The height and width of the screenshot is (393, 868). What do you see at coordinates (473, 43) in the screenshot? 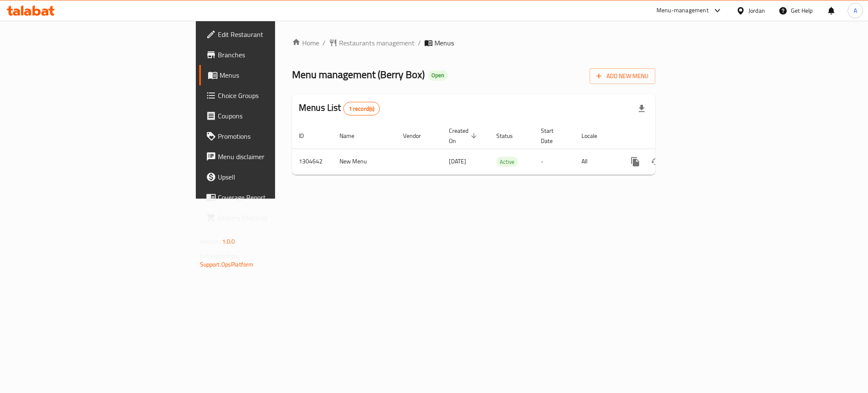
I see `nav: breadcrumb` at bounding box center [473, 43].